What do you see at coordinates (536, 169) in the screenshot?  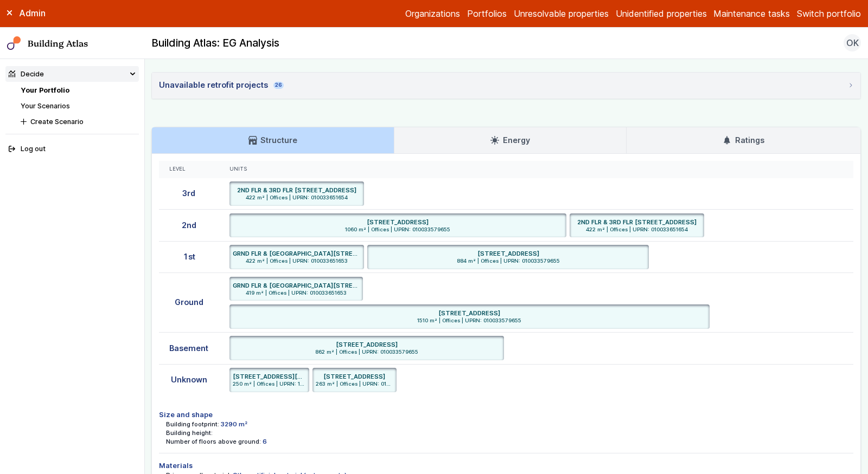 I see `div: Units` at bounding box center [536, 169].